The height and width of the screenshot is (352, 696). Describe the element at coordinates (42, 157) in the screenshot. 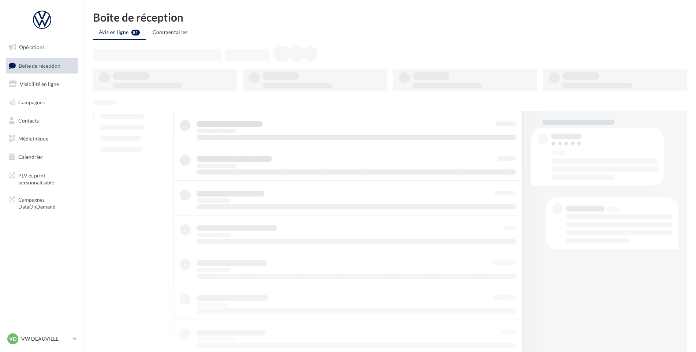

I see `a: Calendrier` at that location.